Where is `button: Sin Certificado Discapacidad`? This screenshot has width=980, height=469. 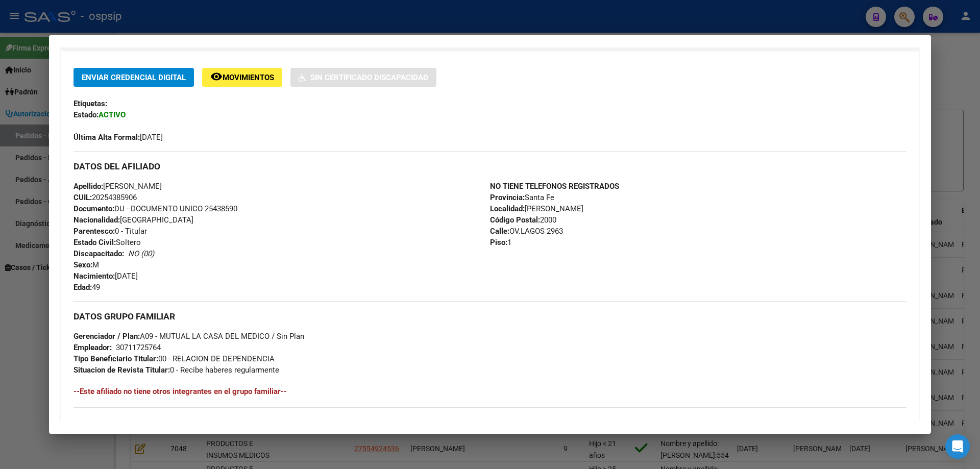
button: Sin Certificado Discapacidad is located at coordinates (364, 77).